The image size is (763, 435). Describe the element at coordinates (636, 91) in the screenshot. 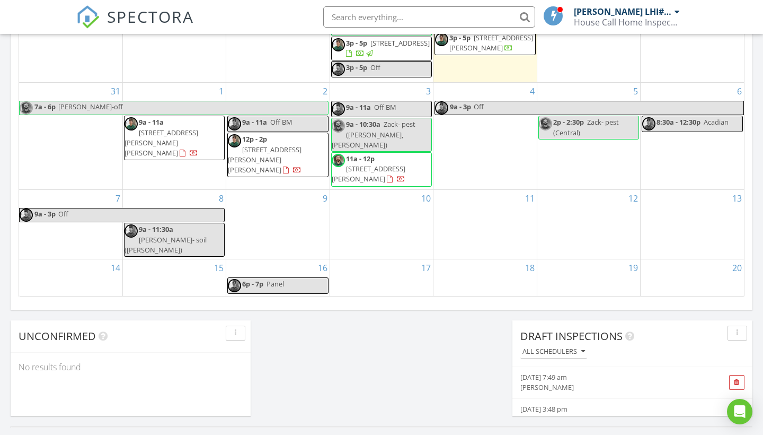

I see `a: Go to September 5, 2025` at that location.